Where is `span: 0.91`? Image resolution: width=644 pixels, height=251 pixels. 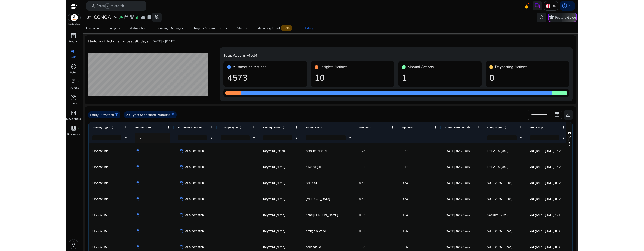
span: 0.91 is located at coordinates (362, 231).